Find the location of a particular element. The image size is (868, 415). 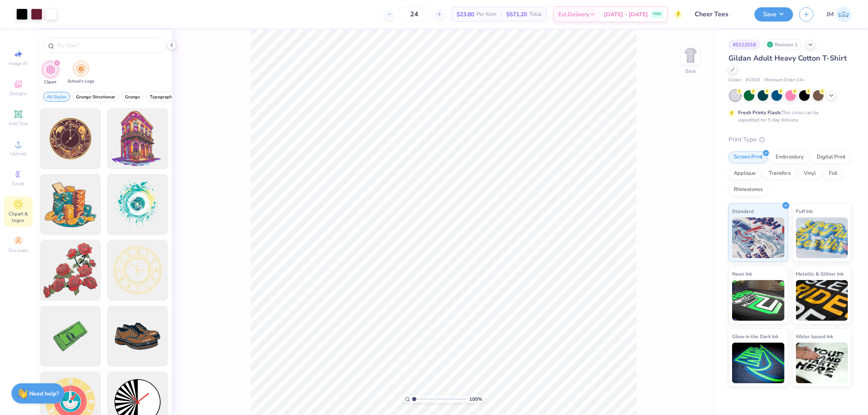

div: Applique is located at coordinates (745, 173).